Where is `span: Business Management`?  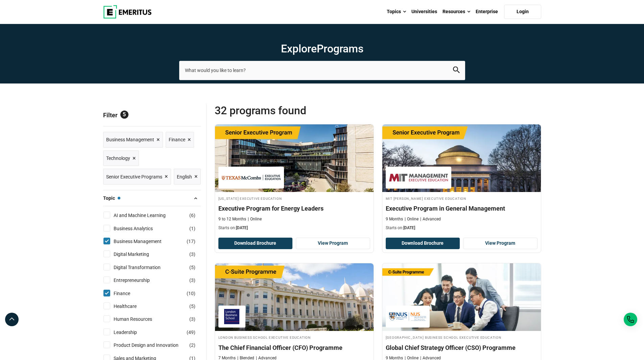
span: Business Management is located at coordinates (130, 139).